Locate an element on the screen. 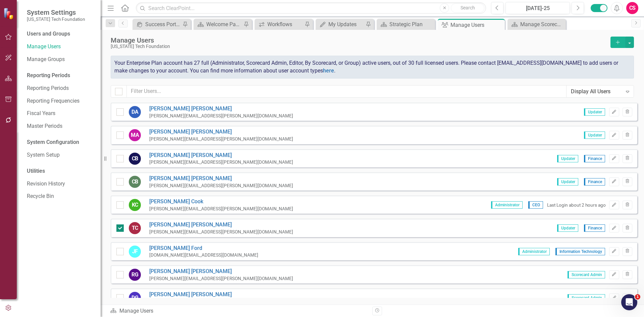  div: MA is located at coordinates (135, 135).